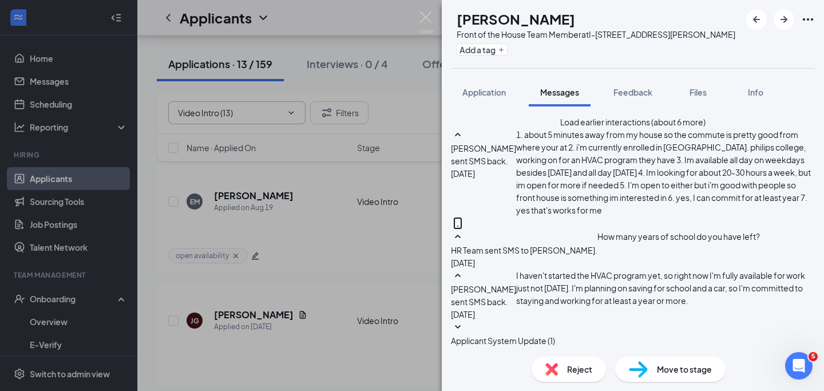 The height and width of the screenshot is (391, 824). I want to click on svg: ArrowLeftNew, so click(756, 19).